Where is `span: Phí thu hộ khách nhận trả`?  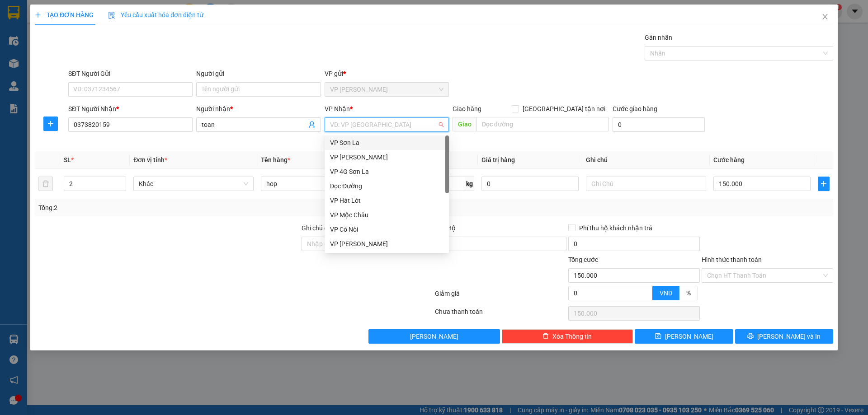
span: Phí thu hộ khách nhận trả is located at coordinates (616, 228).